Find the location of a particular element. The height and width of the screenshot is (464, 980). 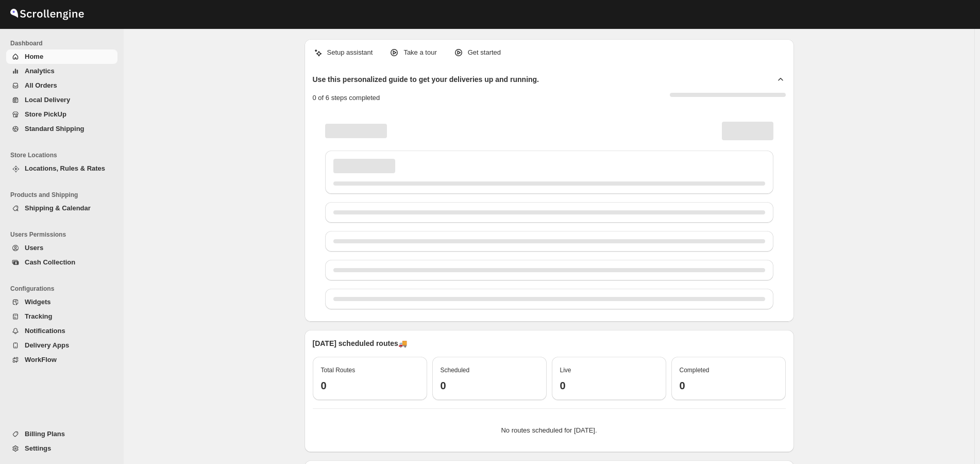

span: All Orders is located at coordinates (41, 85).